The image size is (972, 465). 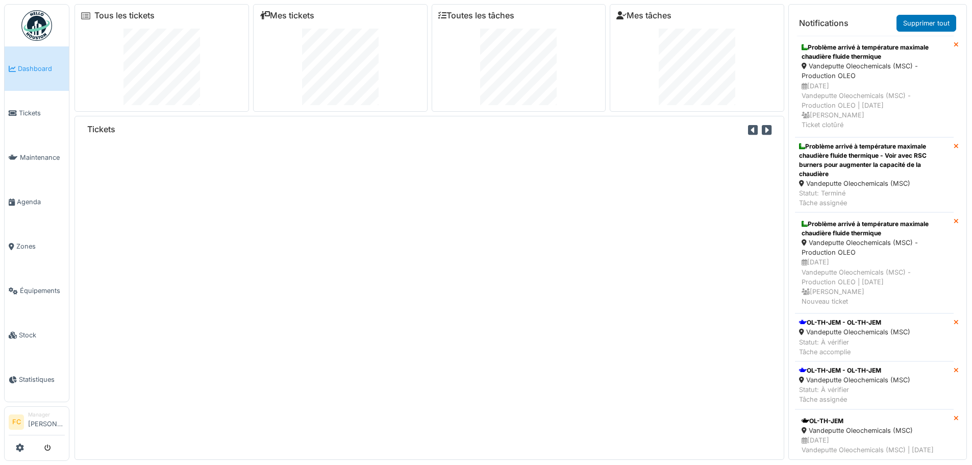 I want to click on span: Stock, so click(x=42, y=335).